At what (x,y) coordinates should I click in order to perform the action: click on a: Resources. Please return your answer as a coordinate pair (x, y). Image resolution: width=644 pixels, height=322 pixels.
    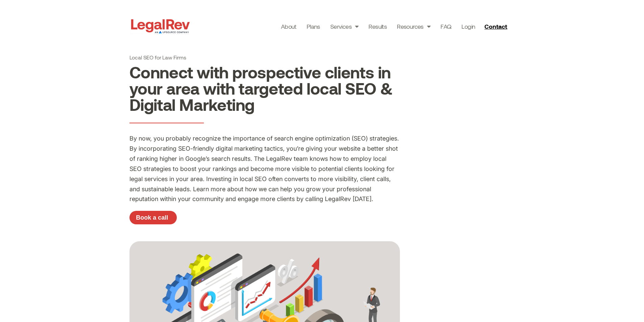
    Looking at the image, I should click on (413, 26).